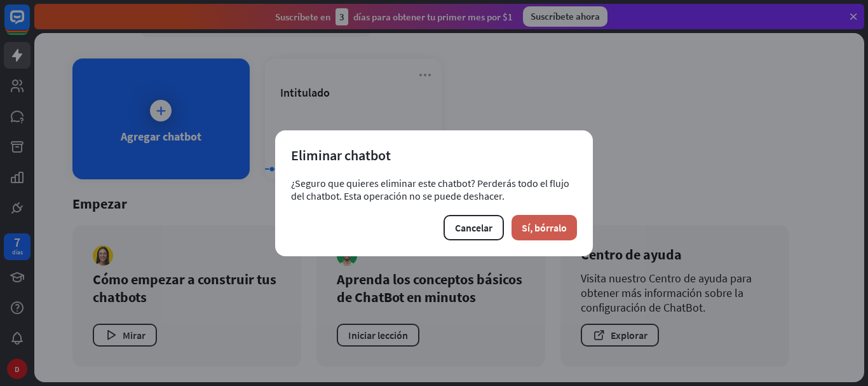 The image size is (868, 386). I want to click on button: Sí, bórralo, so click(544, 228).